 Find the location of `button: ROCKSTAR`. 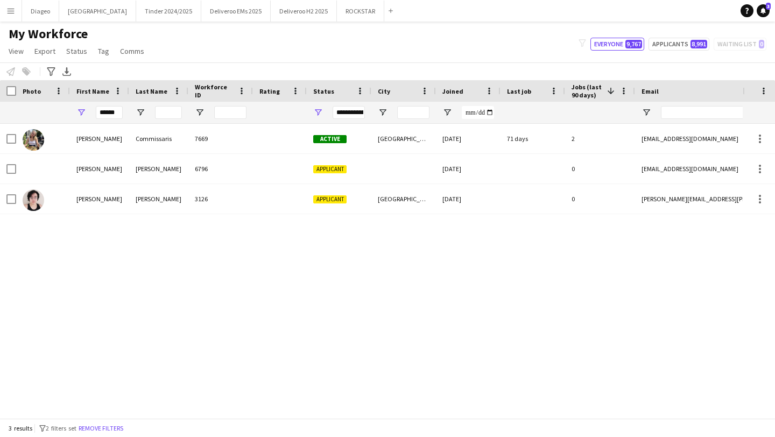

button: ROCKSTAR is located at coordinates (361, 11).